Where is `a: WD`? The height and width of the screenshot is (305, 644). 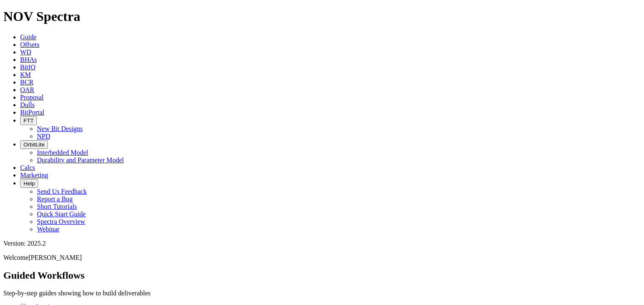 a: WD is located at coordinates (26, 52).